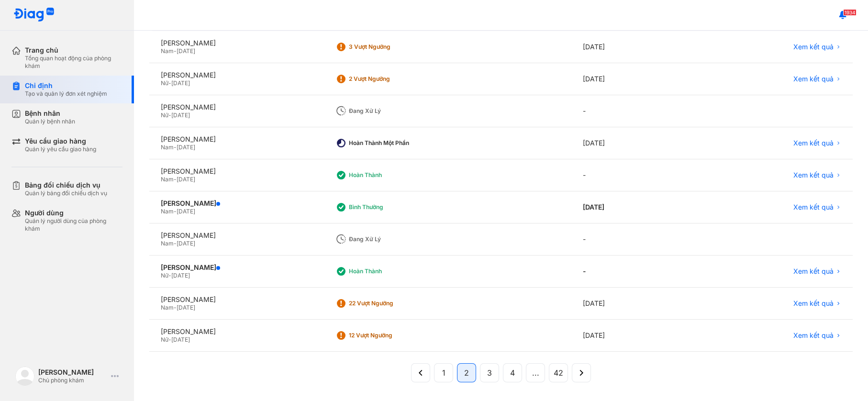 The width and height of the screenshot is (868, 401). What do you see at coordinates (490, 373) in the screenshot?
I see `button: 3` at bounding box center [490, 373].